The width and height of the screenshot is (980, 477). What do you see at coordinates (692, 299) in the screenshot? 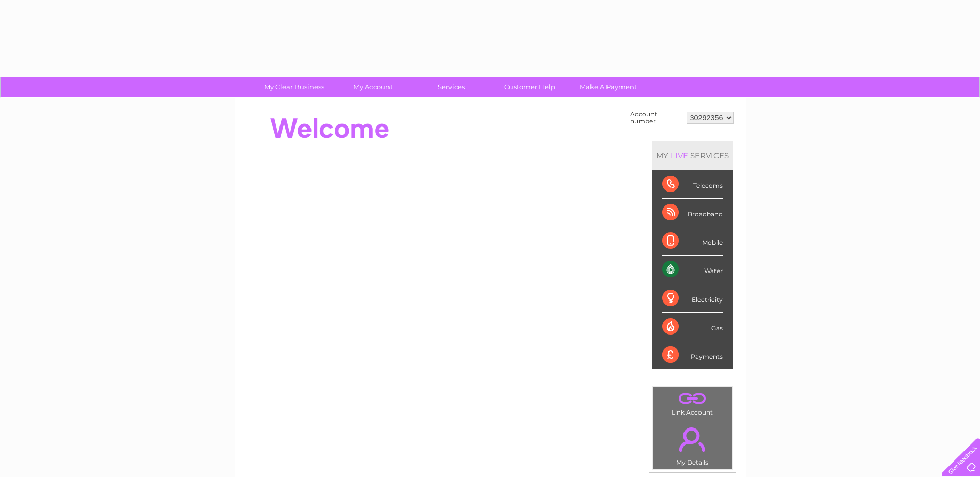
I see `div: Electricity` at bounding box center [692, 299].